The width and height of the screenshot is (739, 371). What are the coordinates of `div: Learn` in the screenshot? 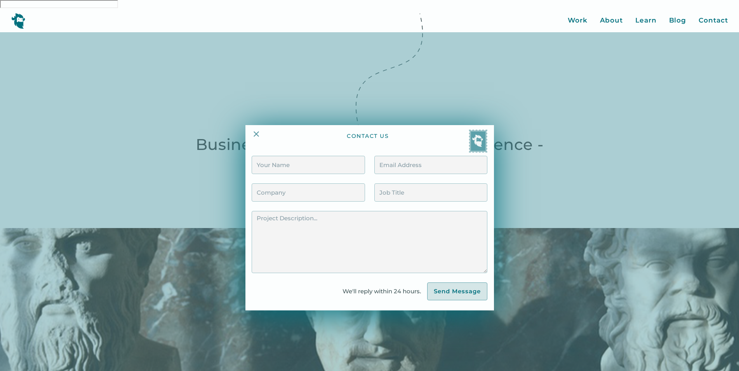 It's located at (646, 21).